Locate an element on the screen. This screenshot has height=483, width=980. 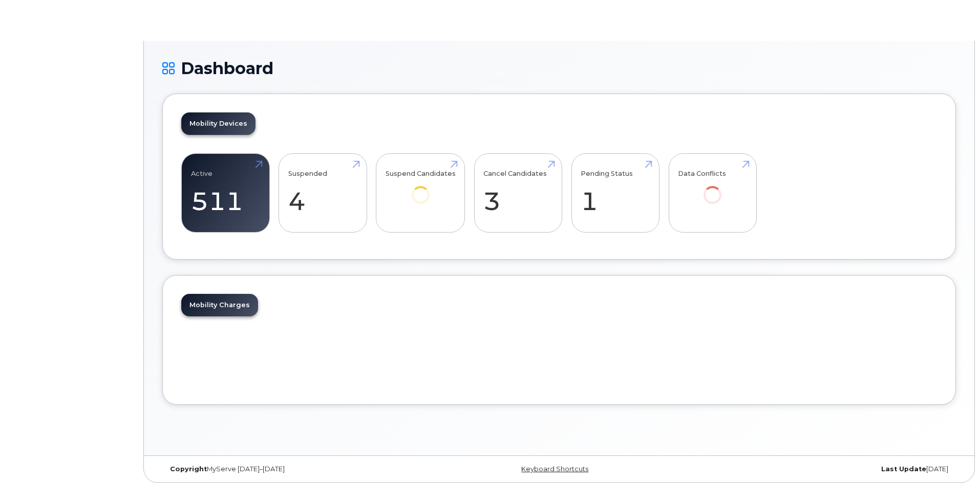
a: Suspended 4 is located at coordinates (322, 193).